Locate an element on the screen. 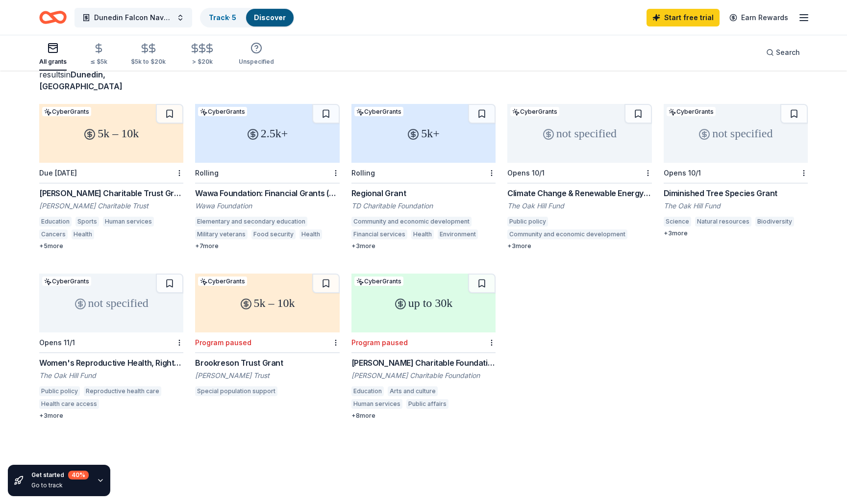 This screenshot has height=504, width=847. div: Get started is located at coordinates (60, 475).